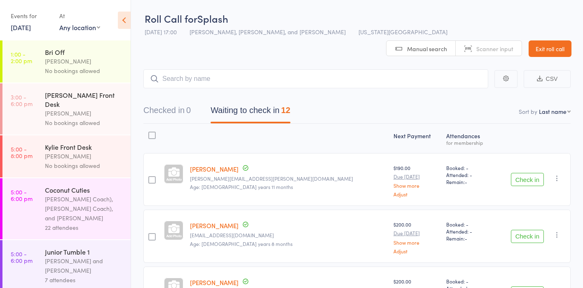 This screenshot has height=288, width=583. I want to click on button: Checked in0, so click(167, 112).